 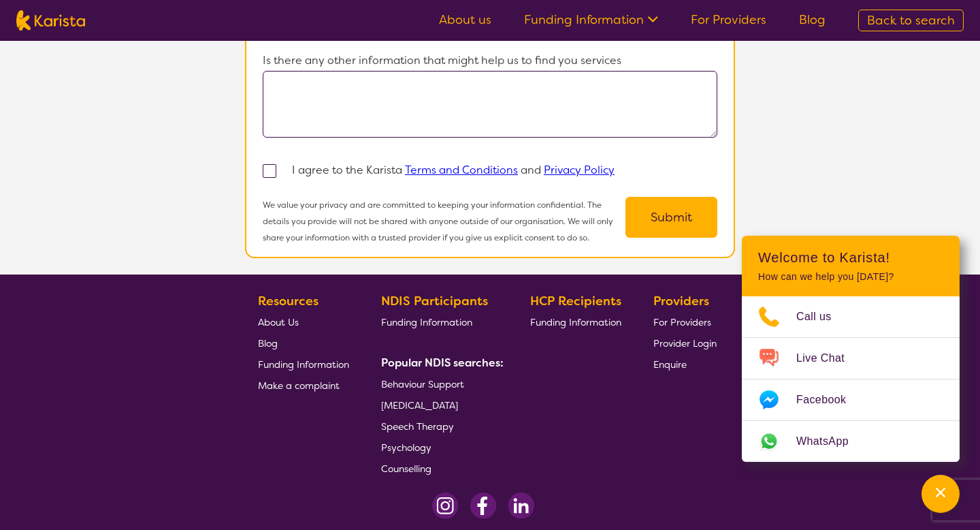 What do you see at coordinates (911, 20) in the screenshot?
I see `a: Back to search` at bounding box center [911, 20].